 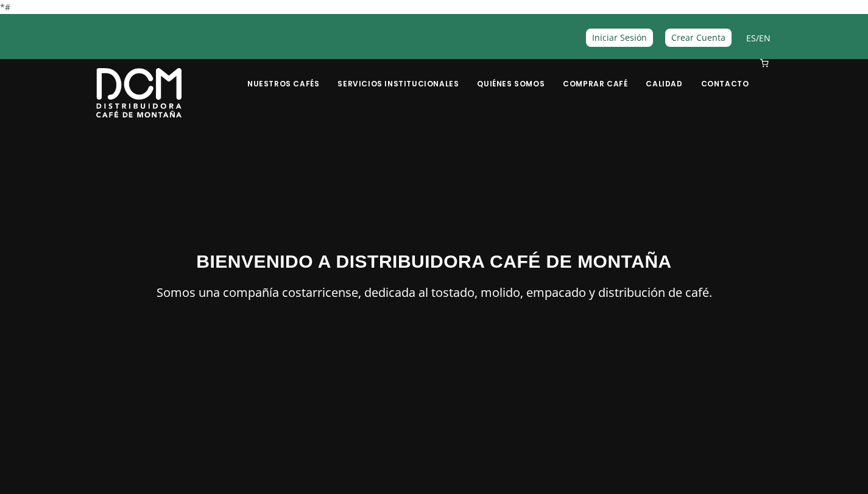 I want to click on a: Nuestros Cafés, so click(x=283, y=74).